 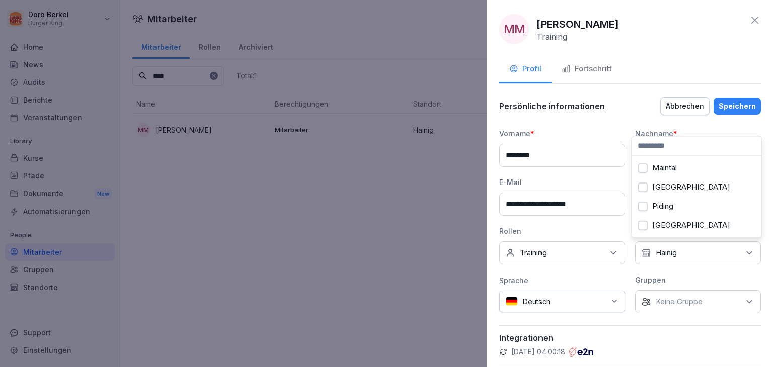 I want to click on img: e2n.png, so click(x=581, y=352).